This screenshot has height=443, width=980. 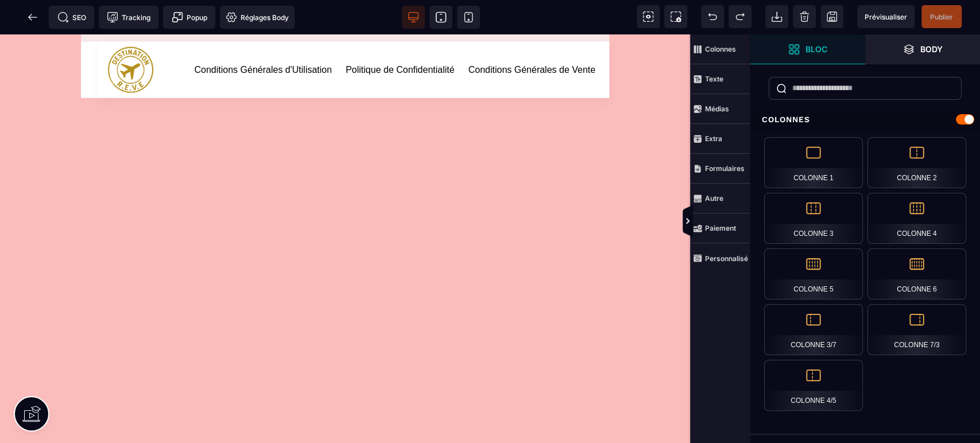 I want to click on span: Voir bureau, so click(x=413, y=17).